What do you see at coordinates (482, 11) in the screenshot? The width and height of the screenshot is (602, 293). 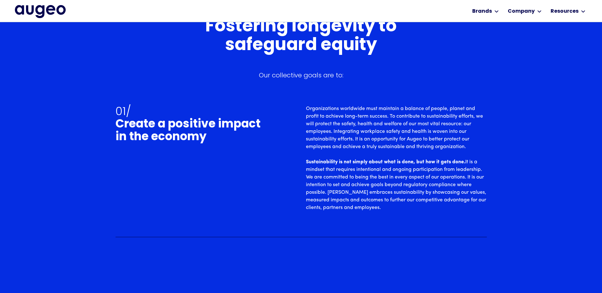 I see `div: Brands` at bounding box center [482, 11].